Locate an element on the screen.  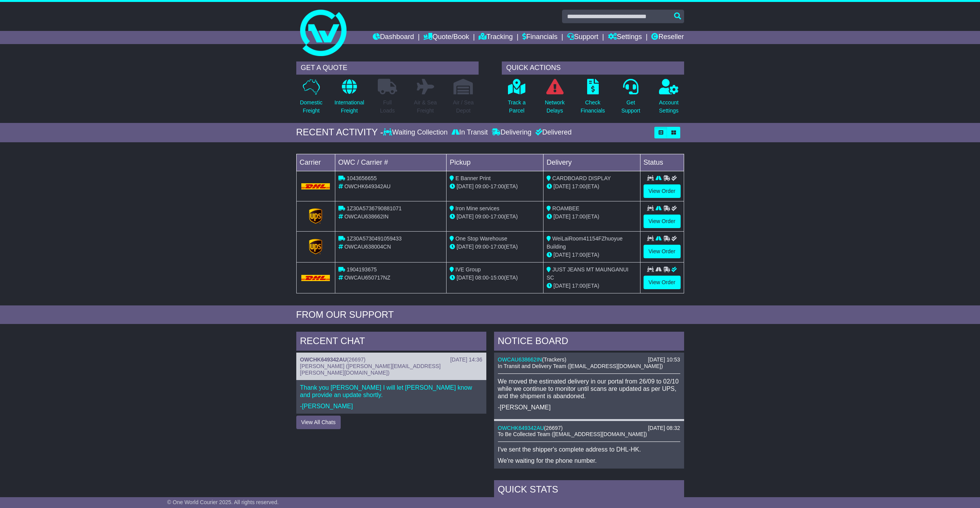
div: GET A QUOTE is located at coordinates (387, 68).